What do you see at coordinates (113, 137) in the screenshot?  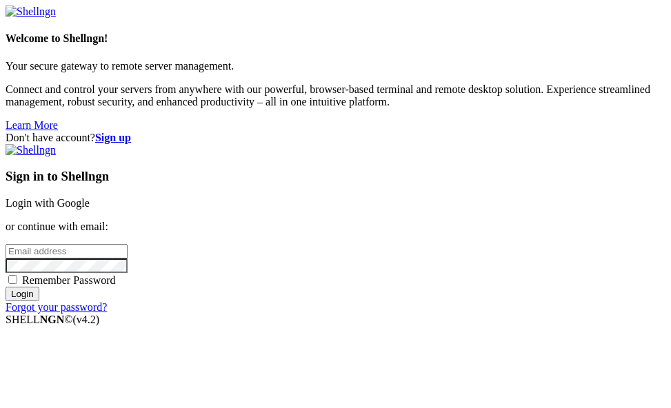 I see `strong: Sign up` at bounding box center [113, 137].